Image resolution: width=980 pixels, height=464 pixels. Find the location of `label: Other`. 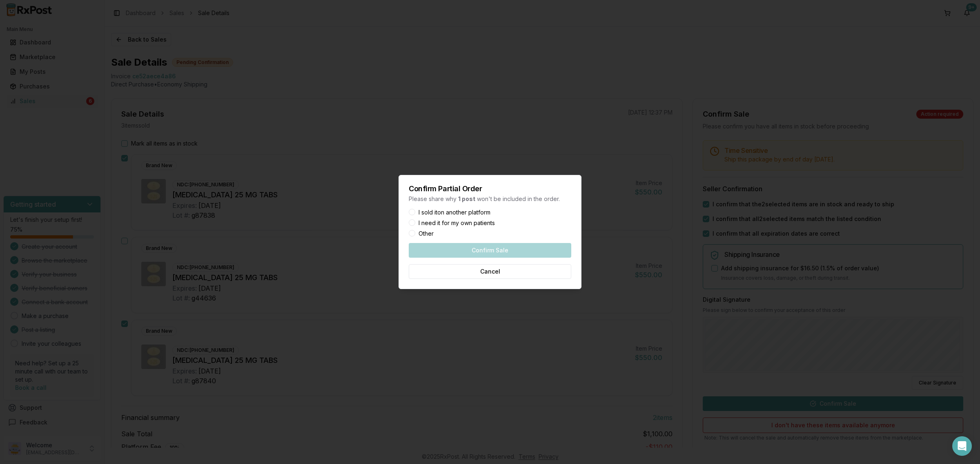

label: Other is located at coordinates (426, 234).